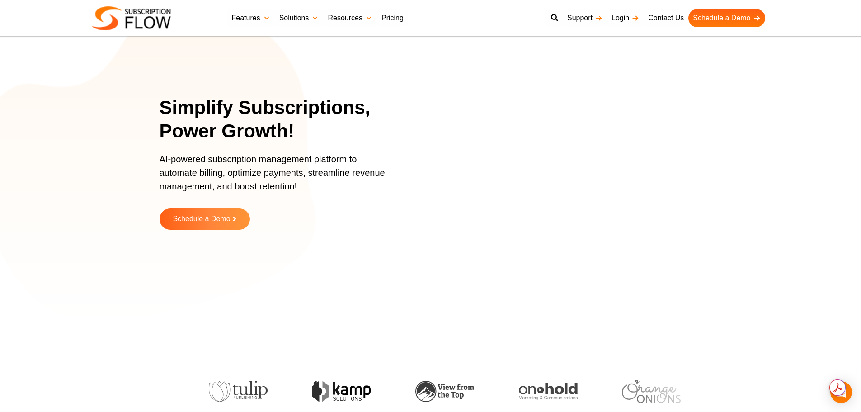 The width and height of the screenshot is (861, 412). I want to click on span: Schedule a Demo, so click(201, 219).